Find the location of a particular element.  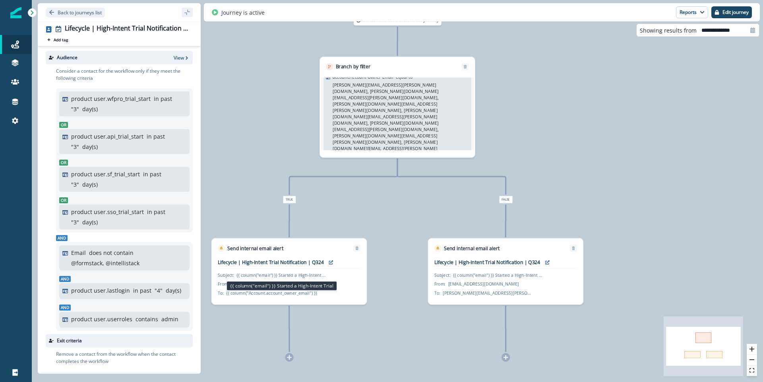

div: Lifecycle | High-Intent Trial Notification | Q324 is located at coordinates (127, 29).